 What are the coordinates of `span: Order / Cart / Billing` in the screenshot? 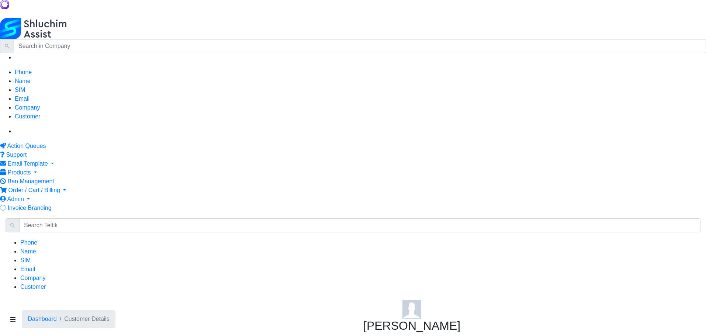 It's located at (34, 190).